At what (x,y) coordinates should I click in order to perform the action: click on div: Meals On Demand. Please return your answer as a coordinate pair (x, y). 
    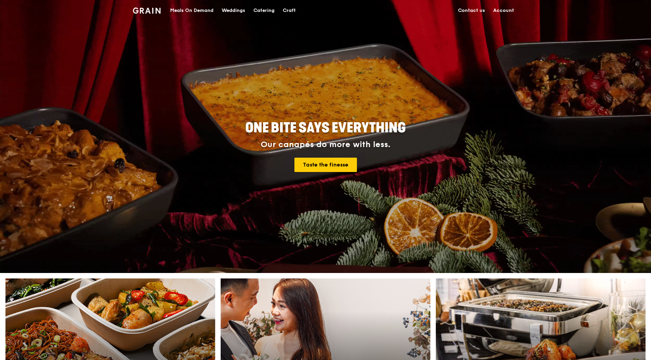
    Looking at the image, I should click on (192, 11).